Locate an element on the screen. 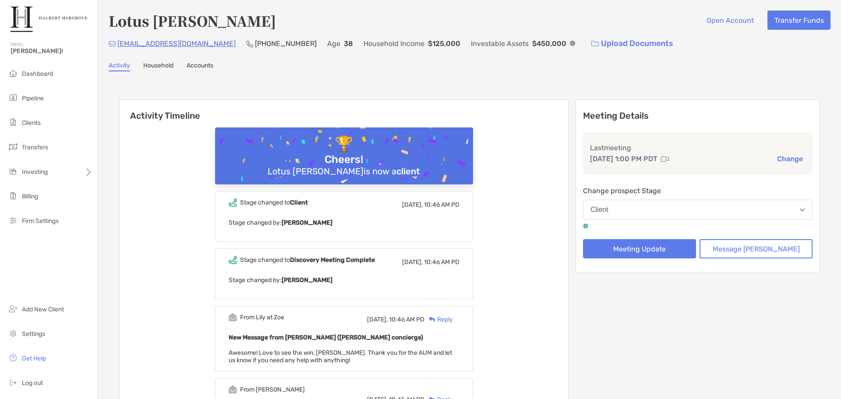  img: add_new_client icon is located at coordinates (13, 309).